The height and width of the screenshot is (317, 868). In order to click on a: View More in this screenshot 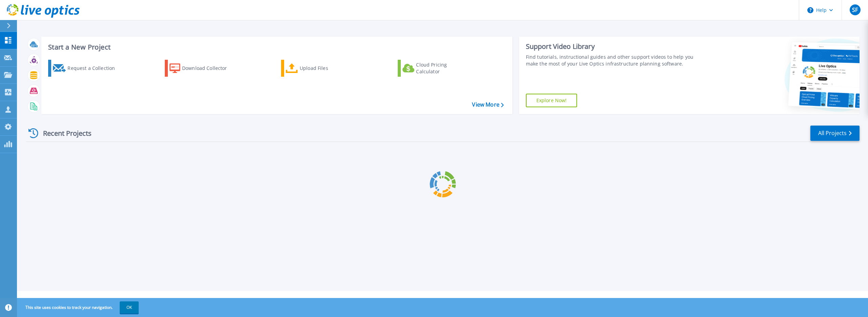, I will do `click(487, 105)`.